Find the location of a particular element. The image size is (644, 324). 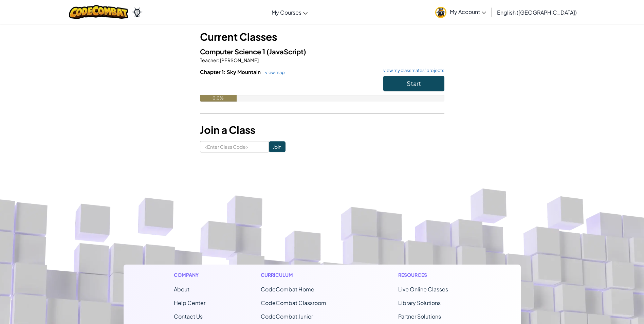

h1: Company is located at coordinates (189, 275).